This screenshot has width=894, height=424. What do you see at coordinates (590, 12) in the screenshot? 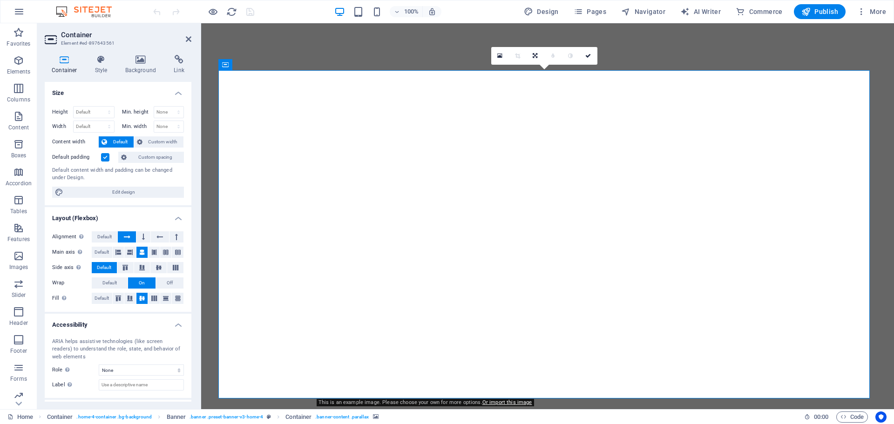
I see `span: Pages` at bounding box center [590, 12].